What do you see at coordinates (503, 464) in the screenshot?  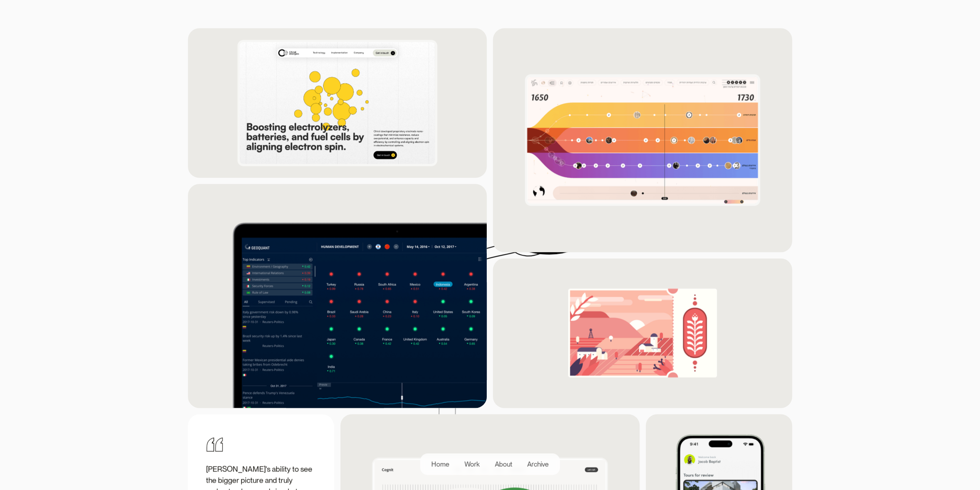 I see `a: About` at bounding box center [503, 464].